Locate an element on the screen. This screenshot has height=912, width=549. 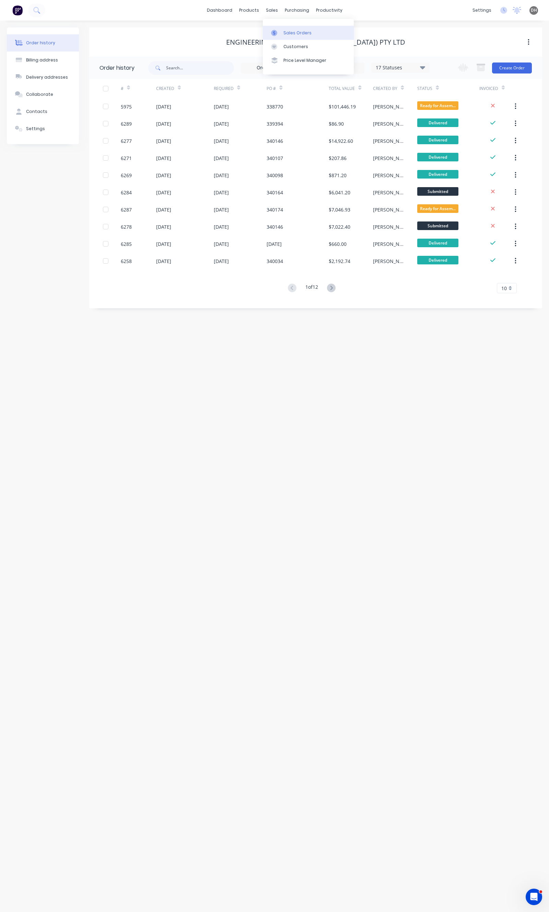
div: Created is located at coordinates (185, 88).